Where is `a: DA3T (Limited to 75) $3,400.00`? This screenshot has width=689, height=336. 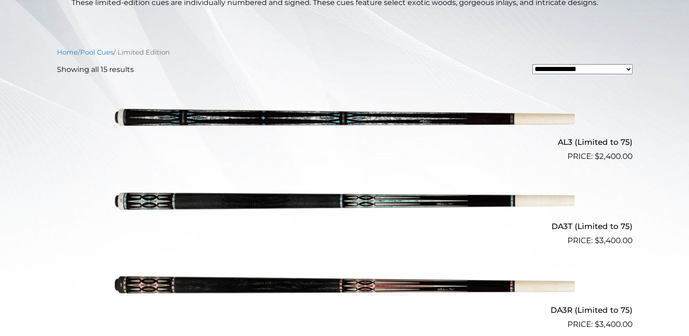 a: DA3T (Limited to 75) $3,400.00 is located at coordinates (345, 206).